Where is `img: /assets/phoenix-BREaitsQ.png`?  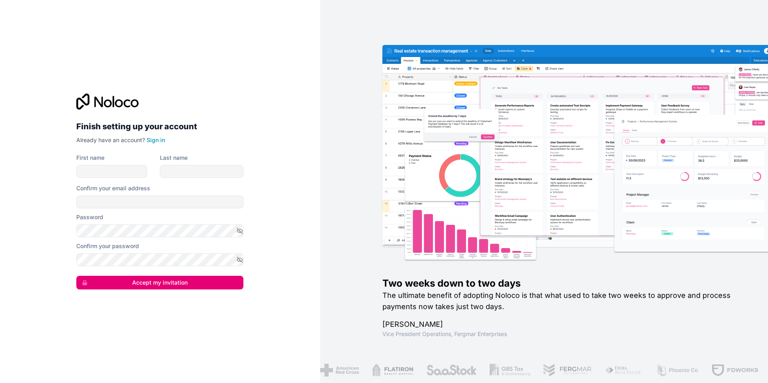 img: /assets/phoenix-BREaitsQ.png is located at coordinates (672, 370).